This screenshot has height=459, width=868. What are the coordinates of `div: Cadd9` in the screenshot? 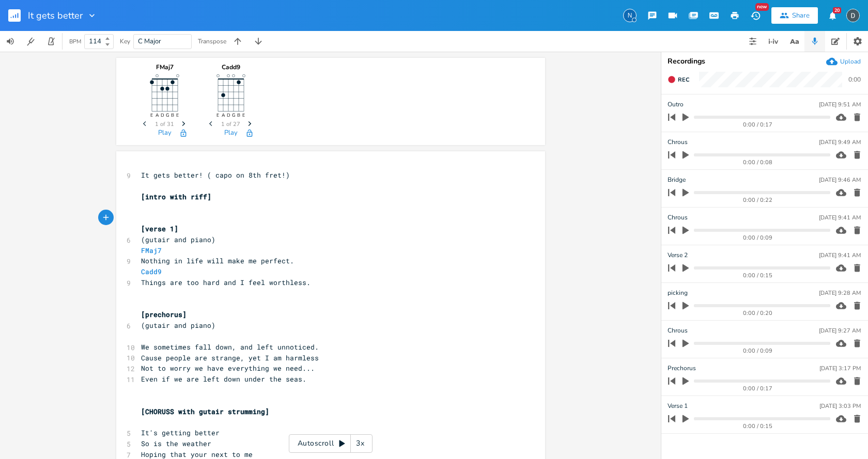 It's located at (231, 67).